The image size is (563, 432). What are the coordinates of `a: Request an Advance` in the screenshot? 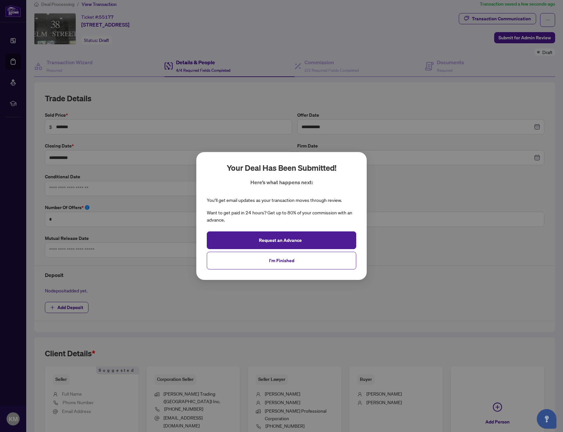 It's located at (281, 240).